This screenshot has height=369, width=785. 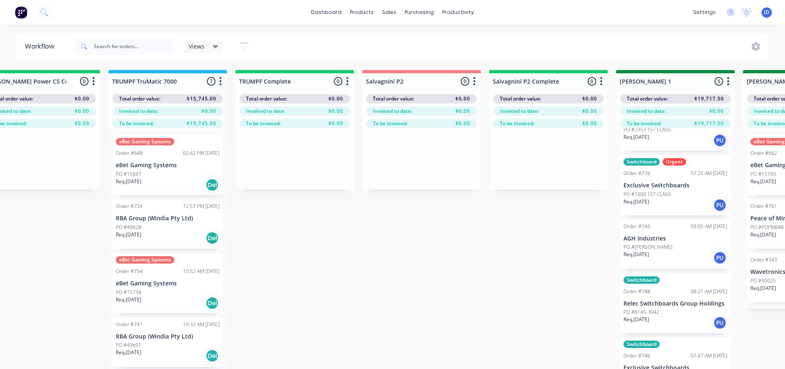 What do you see at coordinates (647, 195) in the screenshot?
I see `p: PO #1000 1ST CLASS` at bounding box center [647, 195].